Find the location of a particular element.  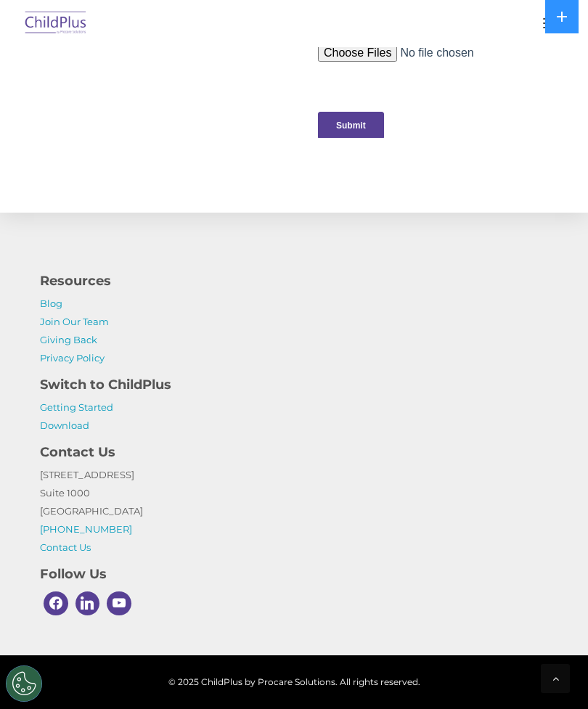

h4: Follow Us is located at coordinates (294, 574).